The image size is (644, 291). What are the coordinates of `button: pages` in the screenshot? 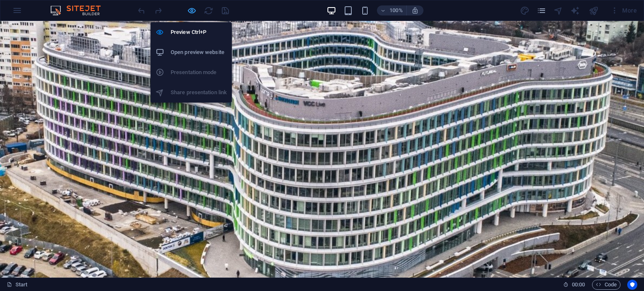 It's located at (542, 10).